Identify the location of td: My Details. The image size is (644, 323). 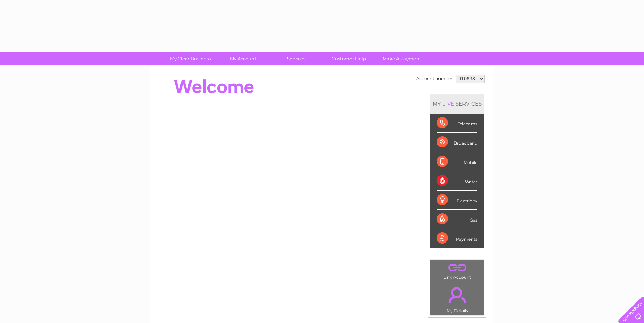
(457, 298).